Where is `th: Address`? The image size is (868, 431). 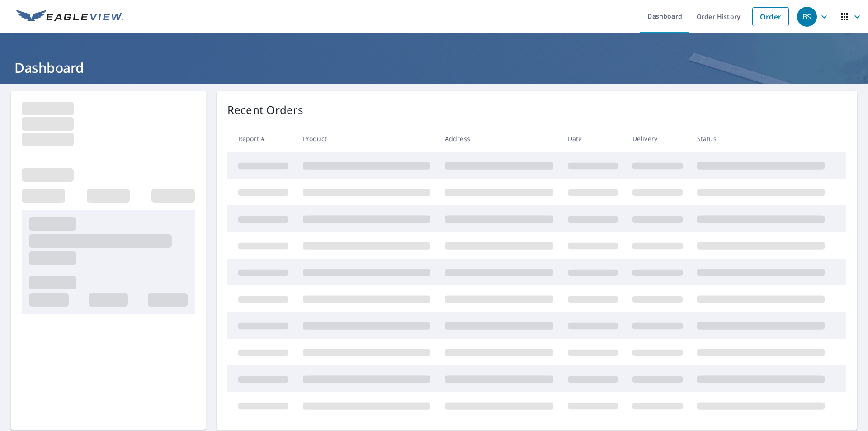 th: Address is located at coordinates (499, 139).